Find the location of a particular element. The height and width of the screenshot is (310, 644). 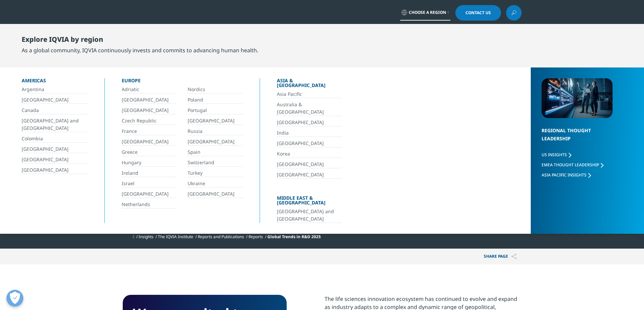

a: Turkey is located at coordinates (215, 173).